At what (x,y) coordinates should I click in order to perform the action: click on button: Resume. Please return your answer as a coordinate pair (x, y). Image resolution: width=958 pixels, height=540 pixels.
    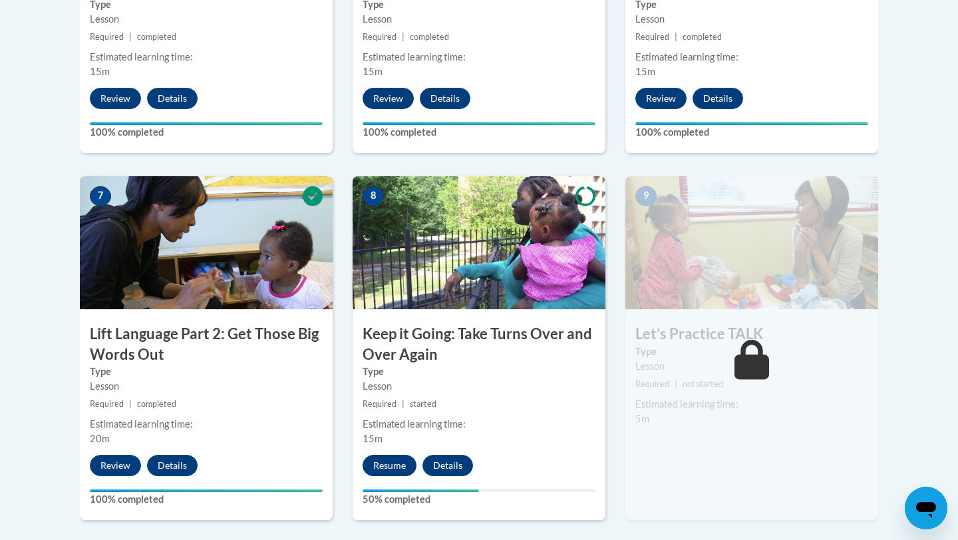
    Looking at the image, I should click on (389, 466).